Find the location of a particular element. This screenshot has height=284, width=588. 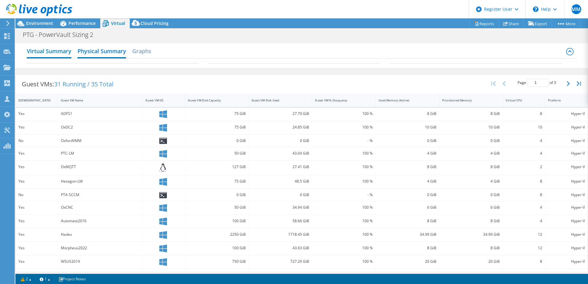

div: 20 GiB is located at coordinates (408, 262).